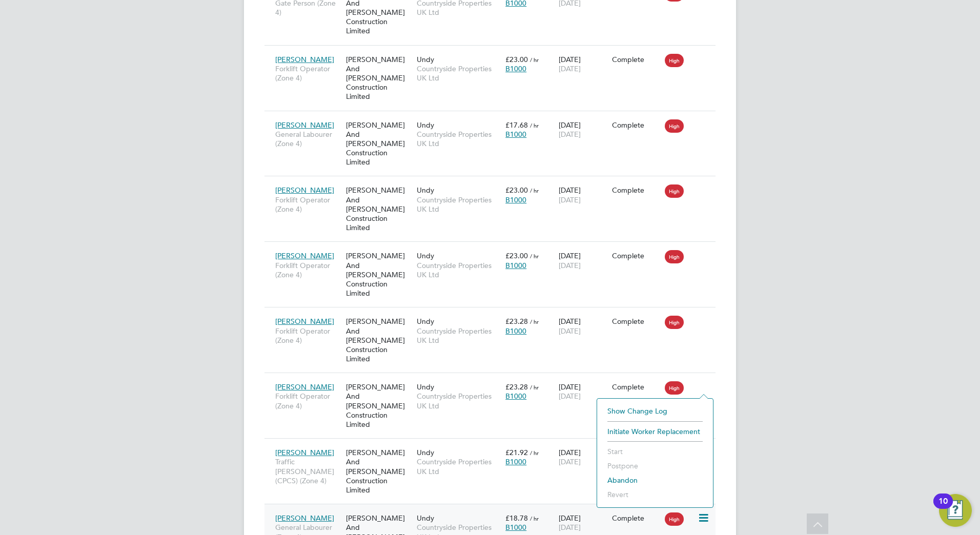  I want to click on span: £21.92, so click(517, 452).